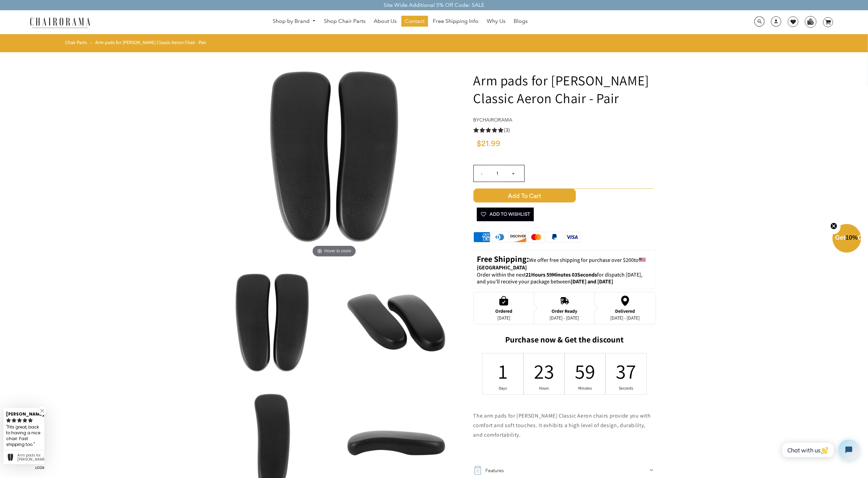 Image resolution: width=868 pixels, height=478 pixels. Describe the element at coordinates (544, 389) in the screenshot. I see `div: Hours` at that location.